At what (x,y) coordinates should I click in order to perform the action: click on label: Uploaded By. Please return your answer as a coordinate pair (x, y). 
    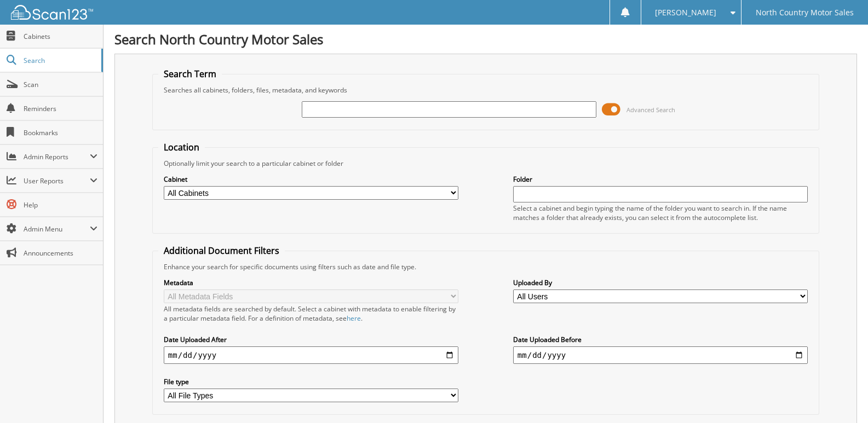
    Looking at the image, I should click on (660, 282).